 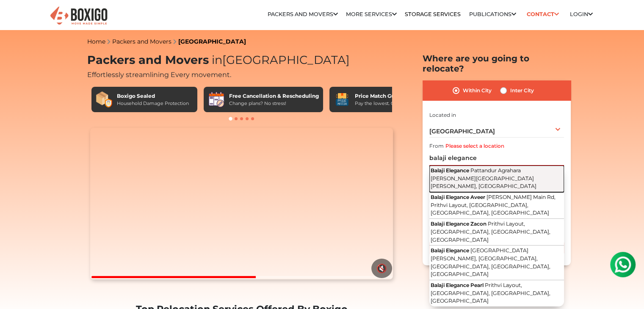 I want to click on h1: Packers and Movers, so click(x=242, y=60).